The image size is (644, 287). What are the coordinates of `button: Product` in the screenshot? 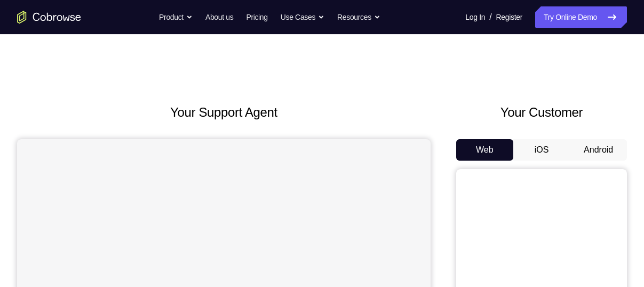 It's located at (176, 17).